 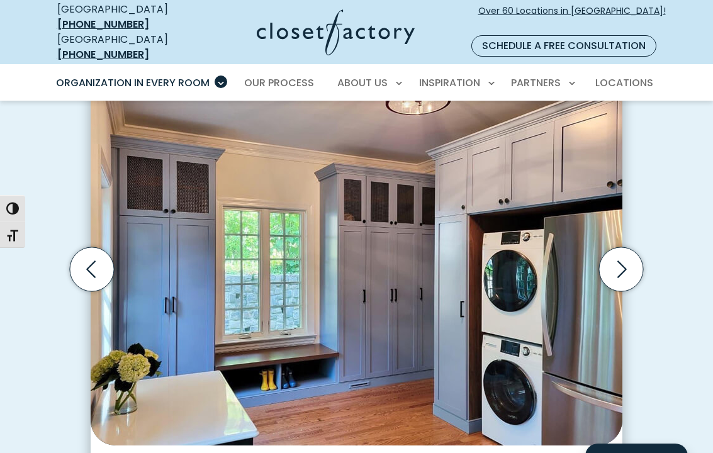 I want to click on img: Closet Factory Logo, so click(x=335, y=32).